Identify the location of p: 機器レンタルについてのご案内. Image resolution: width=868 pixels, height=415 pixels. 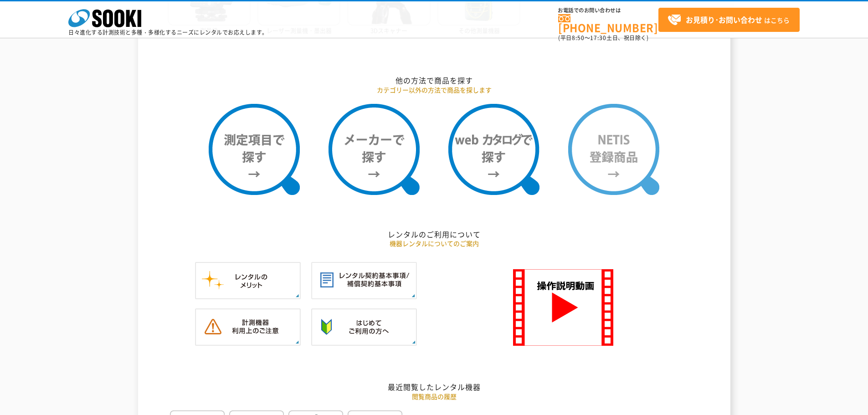
(434, 243).